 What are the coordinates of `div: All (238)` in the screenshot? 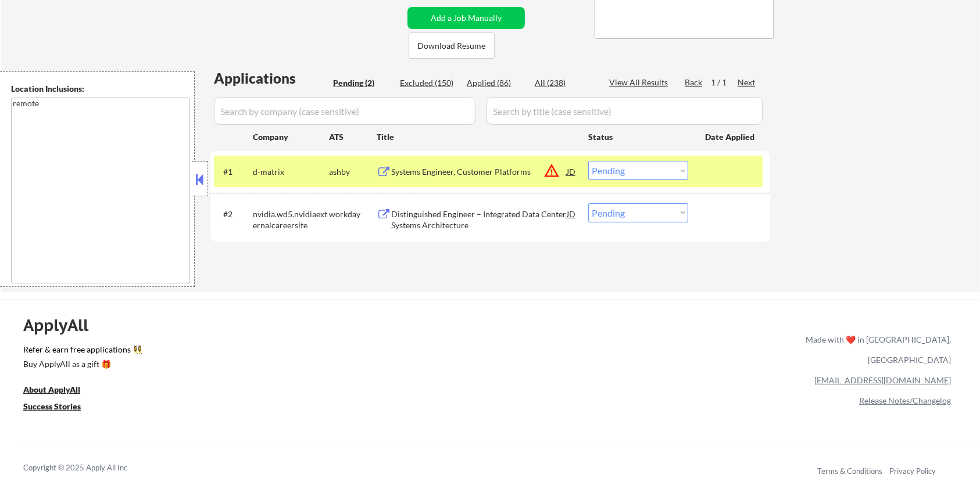 It's located at (564, 83).